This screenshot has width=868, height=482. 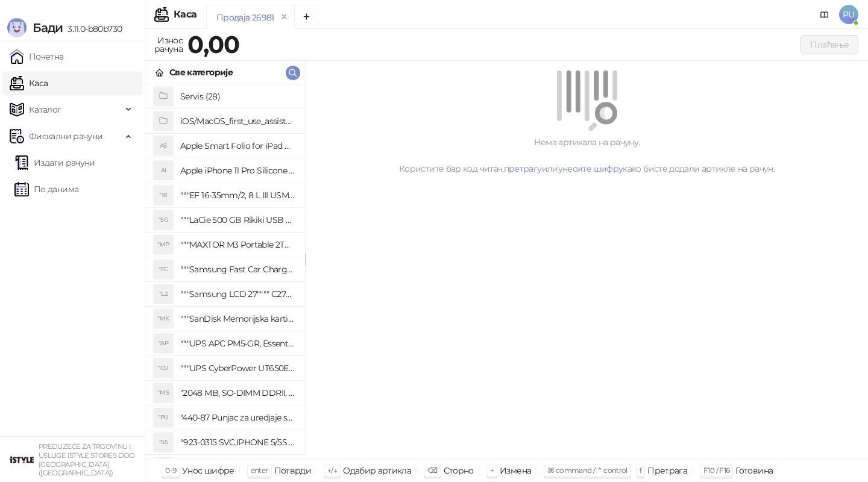 What do you see at coordinates (201, 72) in the screenshot?
I see `div: Све категорије` at bounding box center [201, 72].